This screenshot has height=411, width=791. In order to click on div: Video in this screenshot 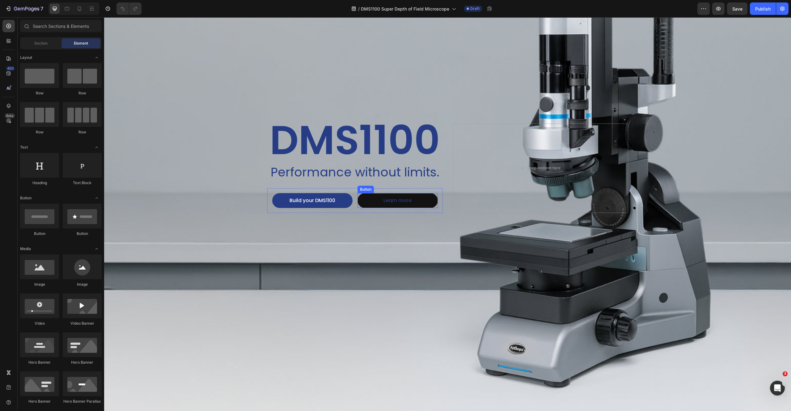, I will do `click(40, 323)`.